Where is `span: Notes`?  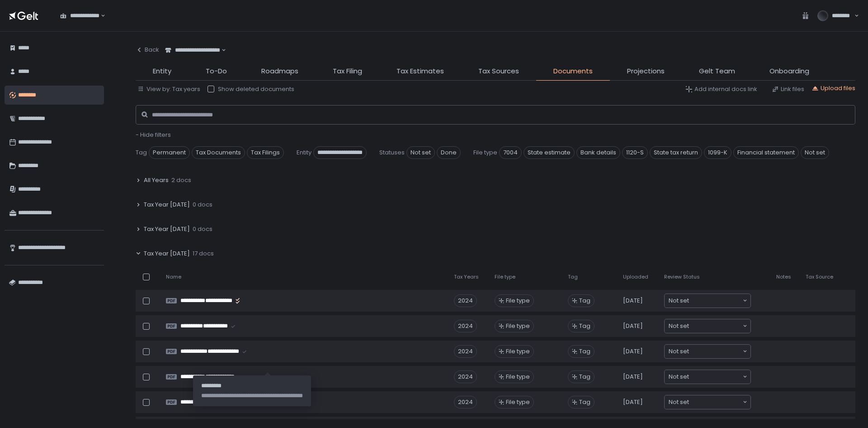
span: Notes is located at coordinates (784, 277).